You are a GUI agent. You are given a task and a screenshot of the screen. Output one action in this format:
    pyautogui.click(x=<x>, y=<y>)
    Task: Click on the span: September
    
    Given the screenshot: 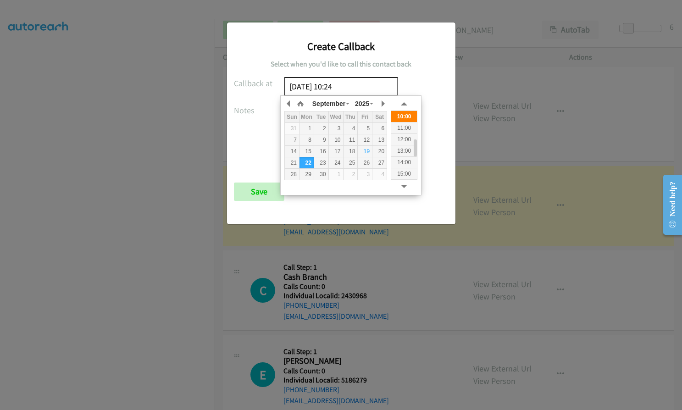 What is the action you would take?
    pyautogui.click(x=329, y=104)
    